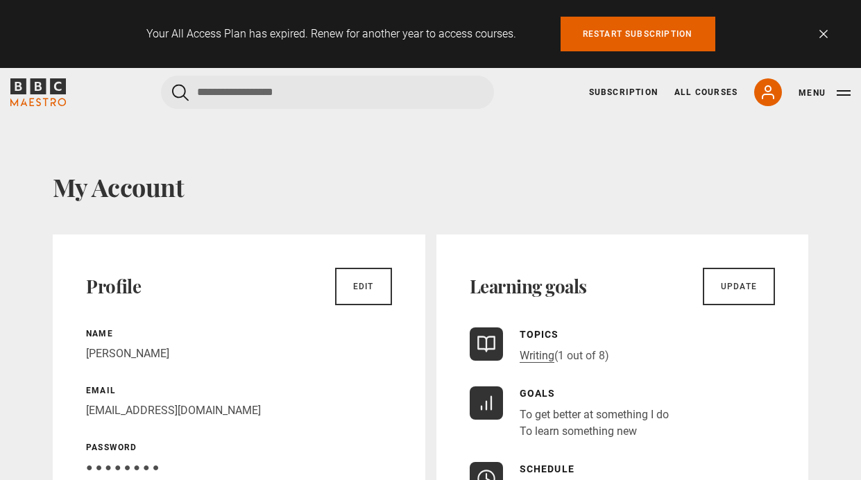 This screenshot has width=861, height=480. Describe the element at coordinates (528, 286) in the screenshot. I see `h2: Learning goals` at that location.